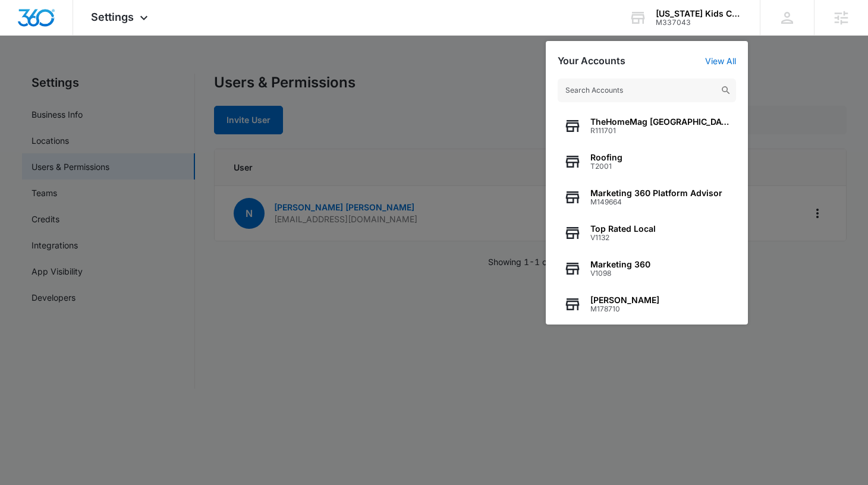  Describe the element at coordinates (647, 269) in the screenshot. I see `button: Marketing 360V1098` at that location.